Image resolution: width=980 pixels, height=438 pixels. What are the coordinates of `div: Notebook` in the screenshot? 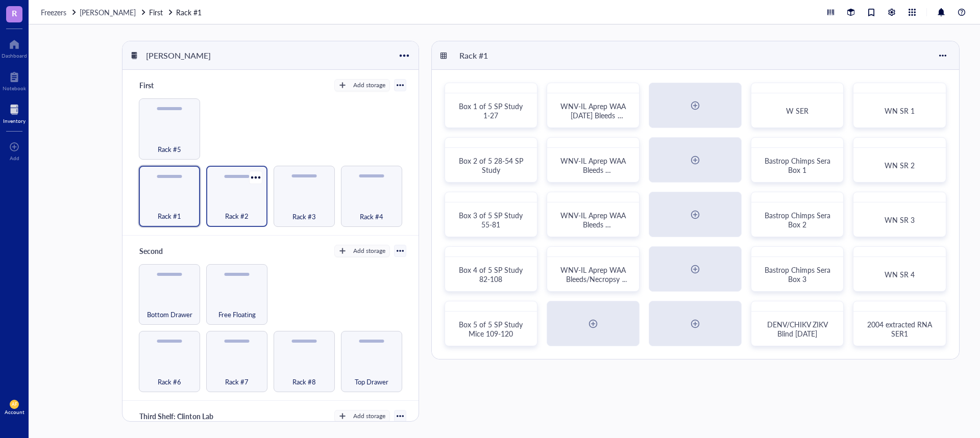 It's located at (15, 88).